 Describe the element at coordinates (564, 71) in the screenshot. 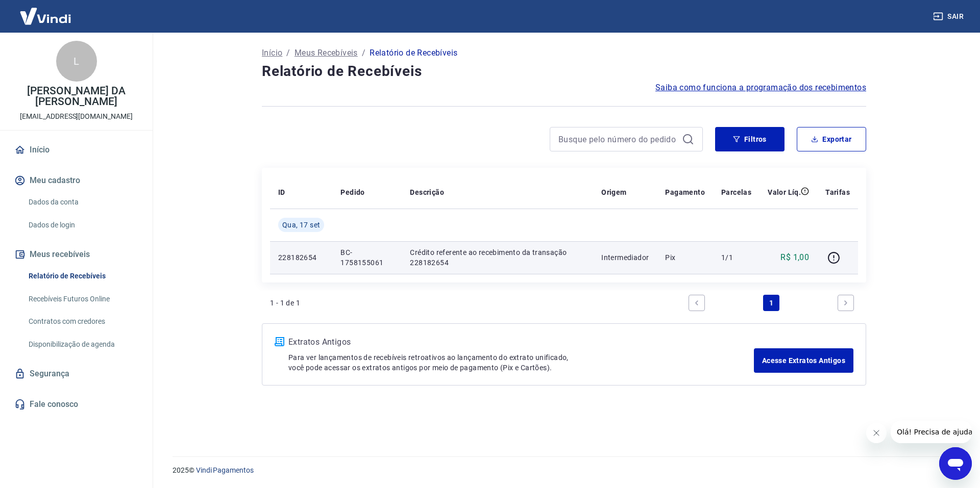

I see `h4: Relatório de Recebíveis` at that location.